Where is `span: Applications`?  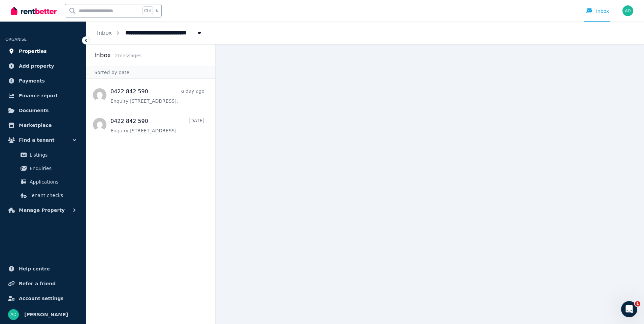
span: Applications is located at coordinates (52, 182).